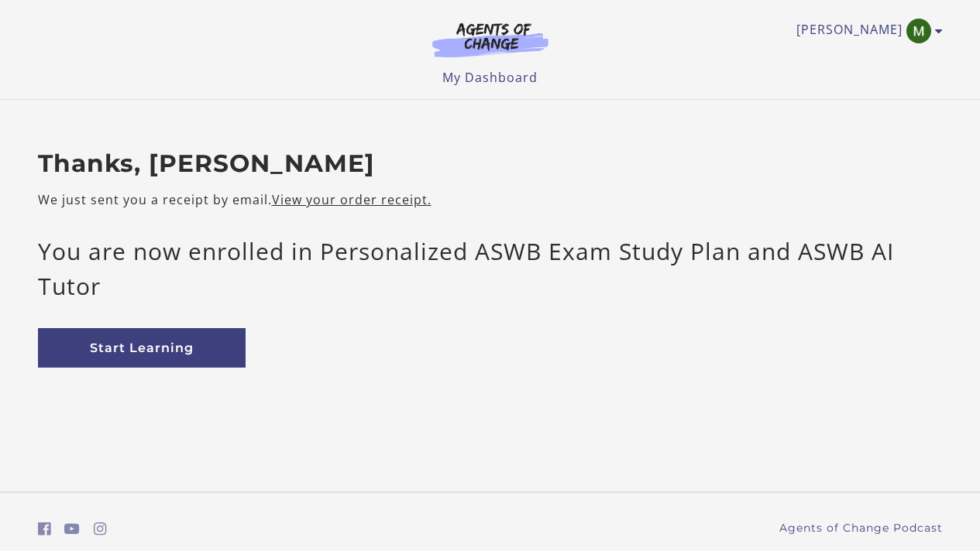  Describe the element at coordinates (44, 529) in the screenshot. I see `a: https://www.facebook.com/groups/aswbtestprep (Open in a new window)` at that location.